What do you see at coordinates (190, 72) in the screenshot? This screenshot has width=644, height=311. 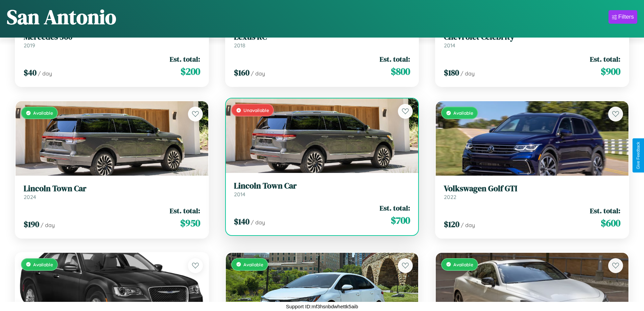 I see `span: $ 200` at bounding box center [190, 72].